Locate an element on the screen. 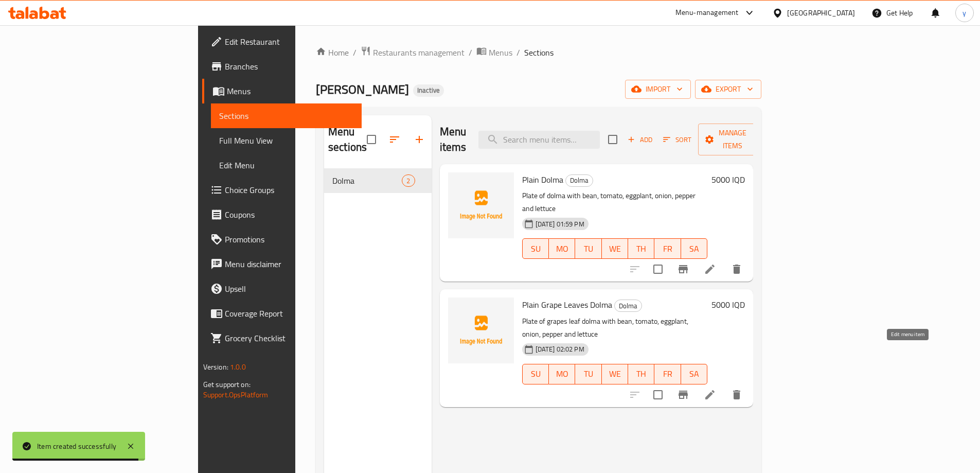  span: Branches is located at coordinates (289, 66).